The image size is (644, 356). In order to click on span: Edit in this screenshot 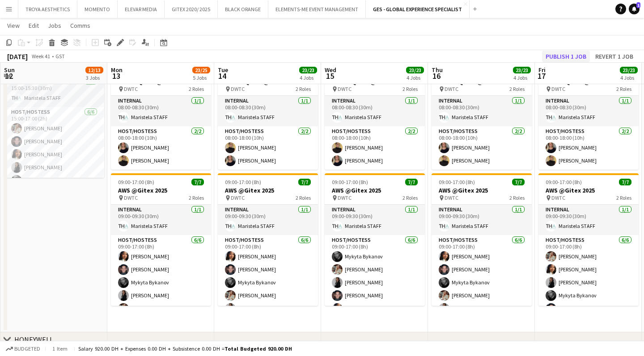, I will do `click(34, 26)`.